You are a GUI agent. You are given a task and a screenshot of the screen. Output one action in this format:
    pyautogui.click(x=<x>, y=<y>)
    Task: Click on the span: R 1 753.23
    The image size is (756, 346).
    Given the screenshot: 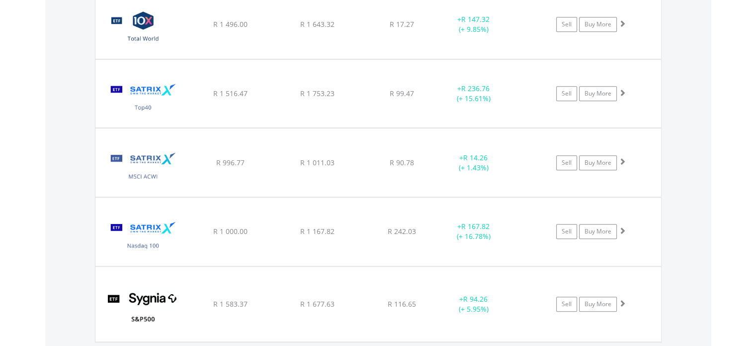 What is the action you would take?
    pyautogui.click(x=317, y=93)
    